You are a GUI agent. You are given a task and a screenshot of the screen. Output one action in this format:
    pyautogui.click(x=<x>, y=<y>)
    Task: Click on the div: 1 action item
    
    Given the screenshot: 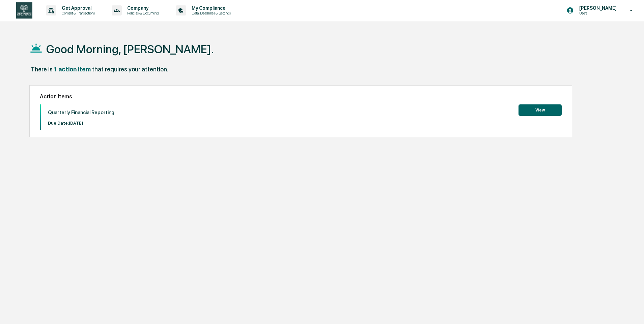 What is the action you would take?
    pyautogui.click(x=72, y=69)
    